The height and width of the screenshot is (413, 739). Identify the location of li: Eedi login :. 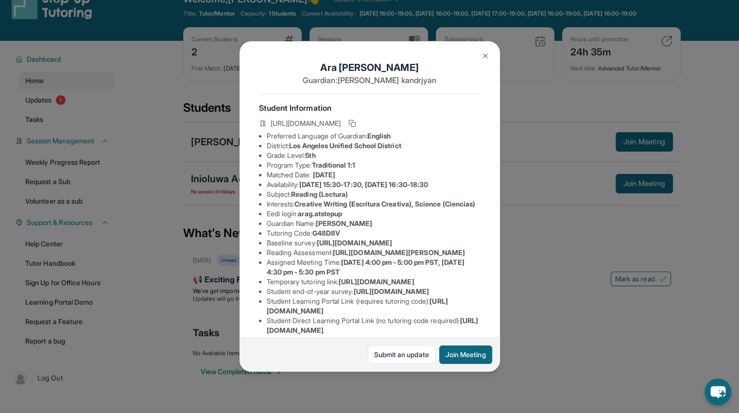
(373, 214).